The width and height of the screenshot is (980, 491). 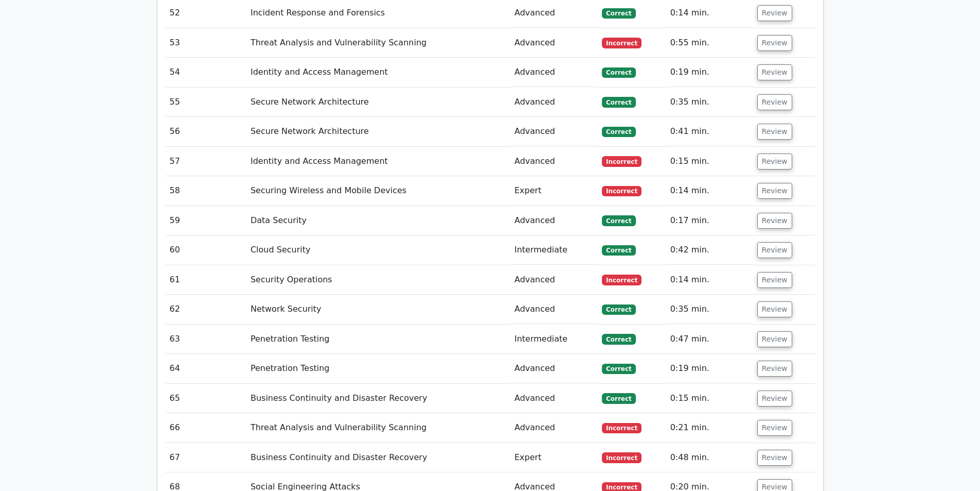 I want to click on td: 0:41 min., so click(x=710, y=131).